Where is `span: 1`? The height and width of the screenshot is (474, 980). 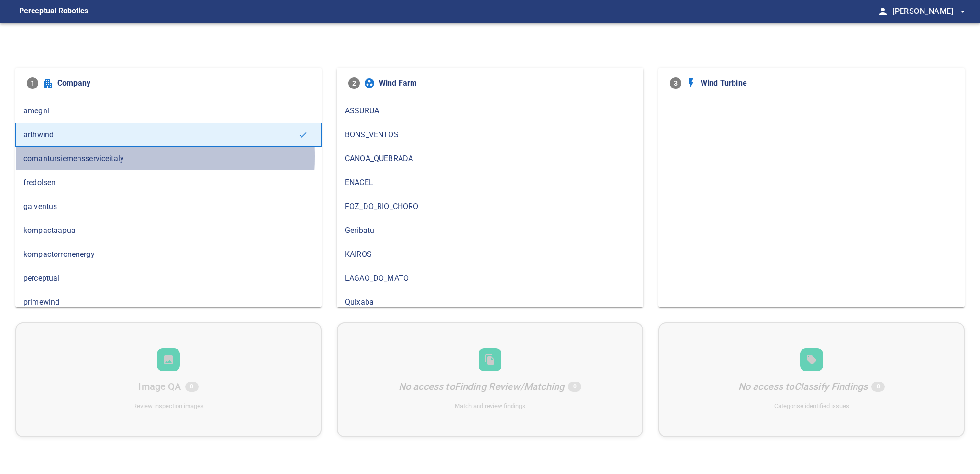
span: 1 is located at coordinates (33, 83).